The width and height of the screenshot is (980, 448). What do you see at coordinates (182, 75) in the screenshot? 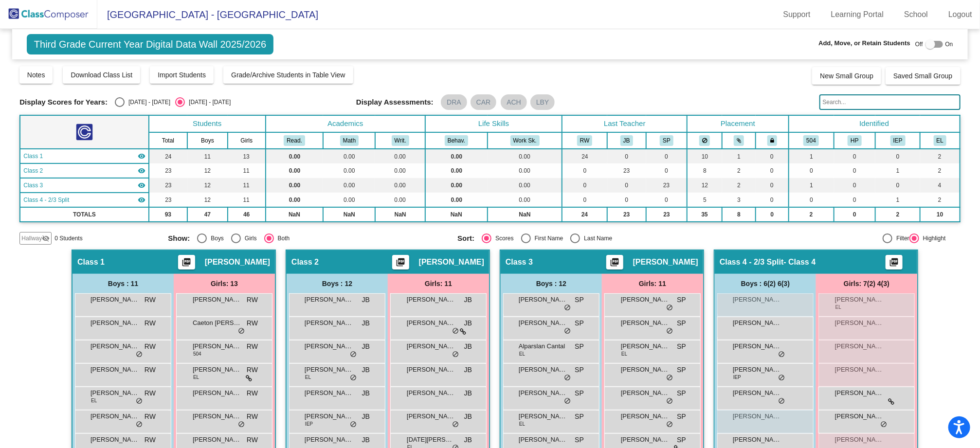
I see `span: Import Students` at bounding box center [182, 75].